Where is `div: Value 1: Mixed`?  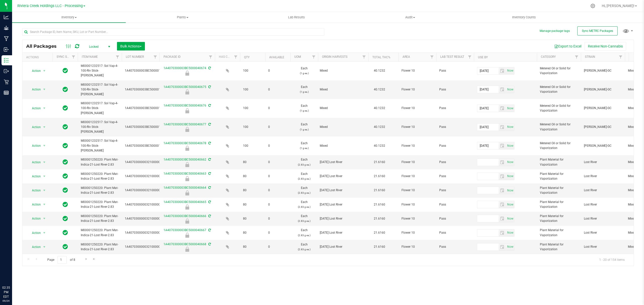
div: Value 1: Mixed is located at coordinates (343, 89).